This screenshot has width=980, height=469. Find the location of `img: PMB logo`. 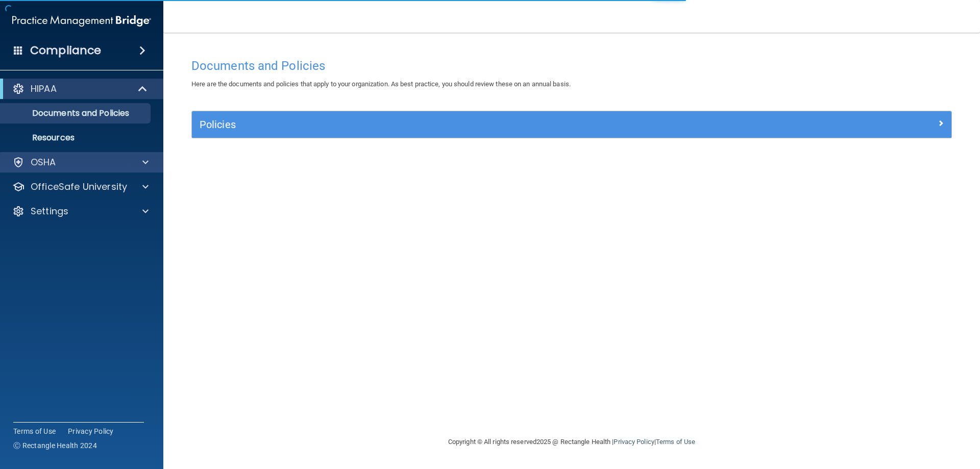

img: PMB logo is located at coordinates (81, 21).